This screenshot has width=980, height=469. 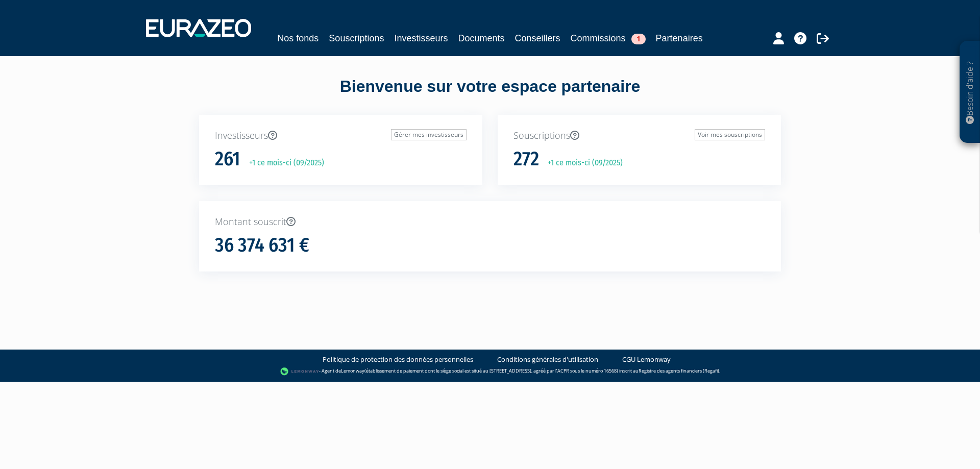 I want to click on img: logo-lemonway.png, so click(x=300, y=371).